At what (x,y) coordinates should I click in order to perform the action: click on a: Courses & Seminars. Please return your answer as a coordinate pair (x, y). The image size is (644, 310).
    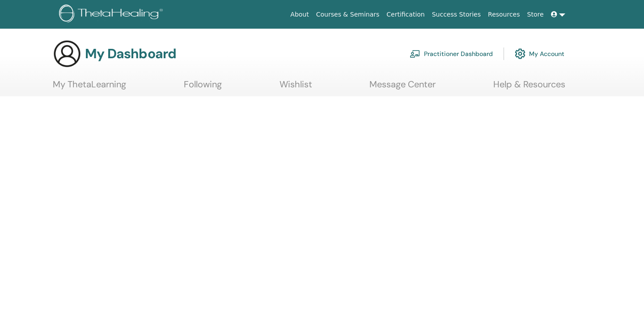
    Looking at the image, I should click on (348, 15).